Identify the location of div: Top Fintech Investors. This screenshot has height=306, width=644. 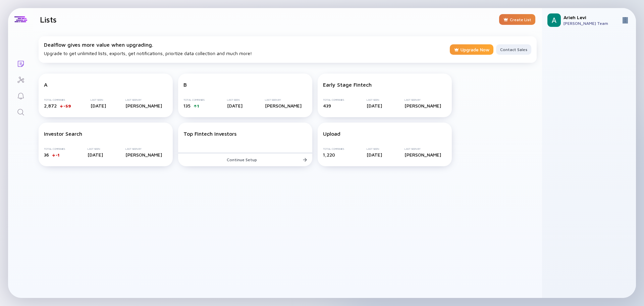
(210, 134).